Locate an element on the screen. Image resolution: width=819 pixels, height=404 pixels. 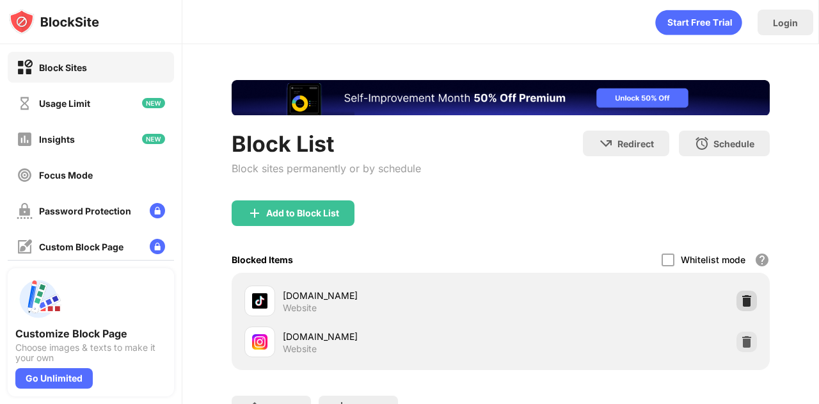
div: Block sites permanently or by schedule is located at coordinates (326, 168).